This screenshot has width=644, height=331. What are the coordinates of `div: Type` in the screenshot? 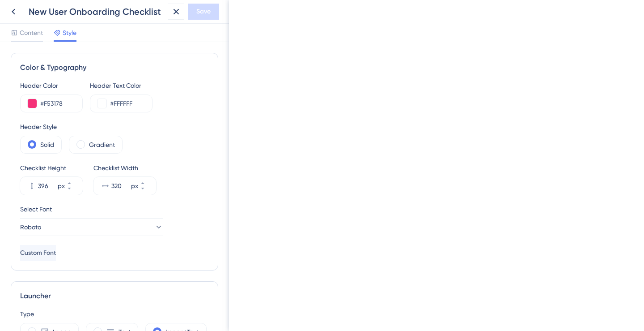 It's located at (115, 314).